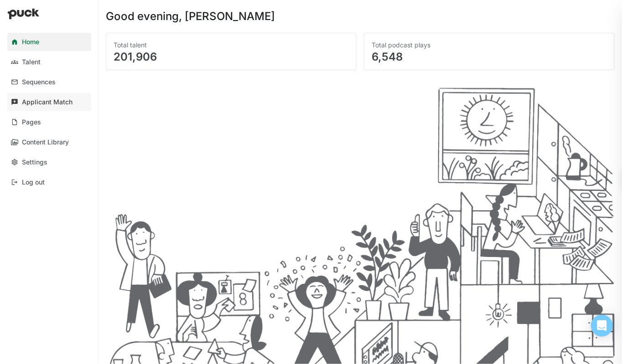 The width and height of the screenshot is (622, 364). What do you see at coordinates (49, 82) in the screenshot?
I see `a: Sequences` at bounding box center [49, 82].